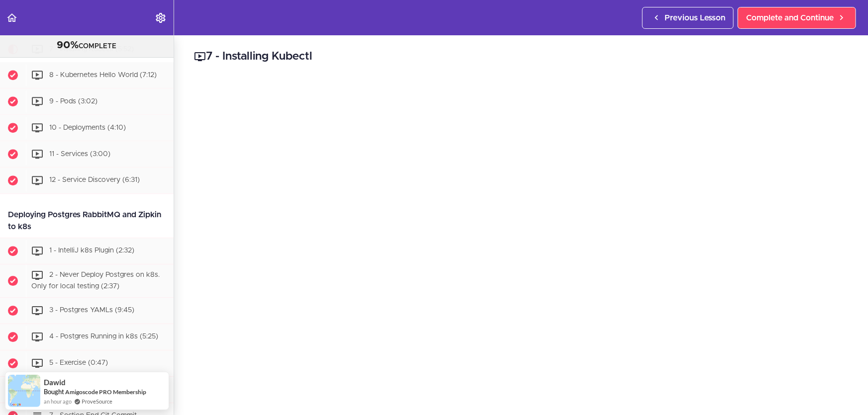  What do you see at coordinates (24, 391) in the screenshot?
I see `img: provesource social proof notification image` at bounding box center [24, 391].